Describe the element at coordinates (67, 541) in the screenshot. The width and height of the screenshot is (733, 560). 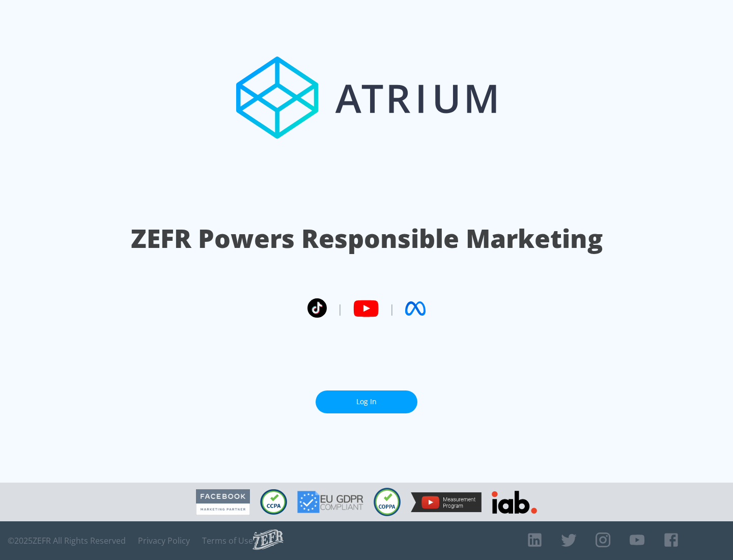
I see `span: © 2025 ZEFR All Rights Reserved` at that location.